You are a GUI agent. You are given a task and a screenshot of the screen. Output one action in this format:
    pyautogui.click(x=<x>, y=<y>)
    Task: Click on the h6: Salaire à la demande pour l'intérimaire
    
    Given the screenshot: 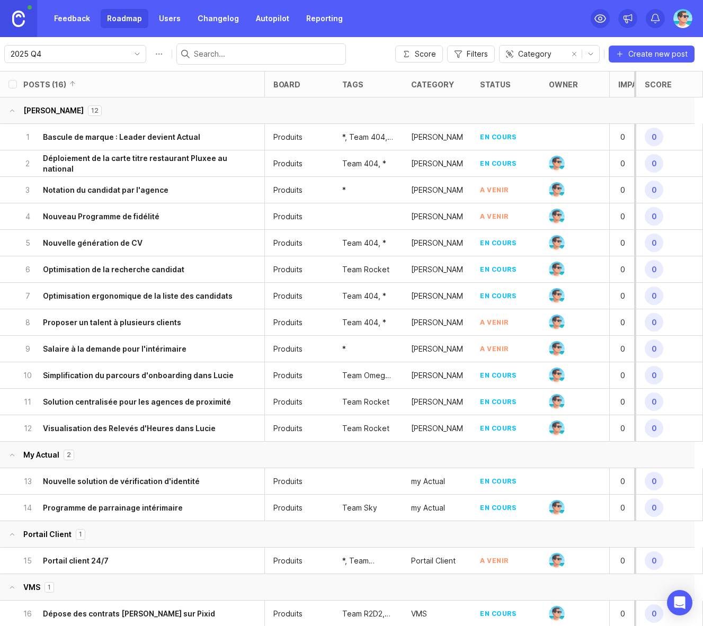 What is the action you would take?
    pyautogui.click(x=114, y=349)
    